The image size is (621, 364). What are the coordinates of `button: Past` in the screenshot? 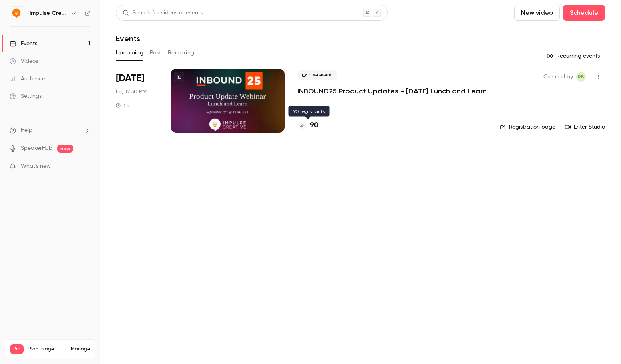 It's located at (155, 52).